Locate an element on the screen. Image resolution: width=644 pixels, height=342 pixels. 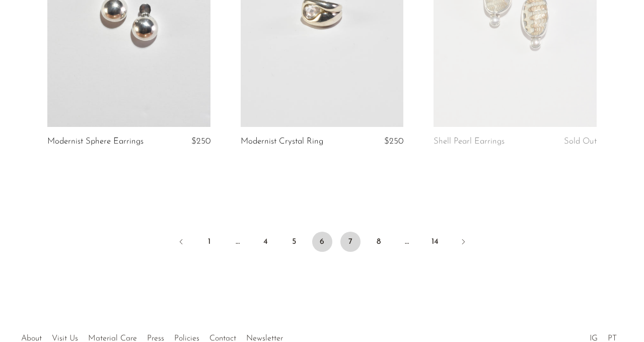
span: Sold Out is located at coordinates (580, 141).